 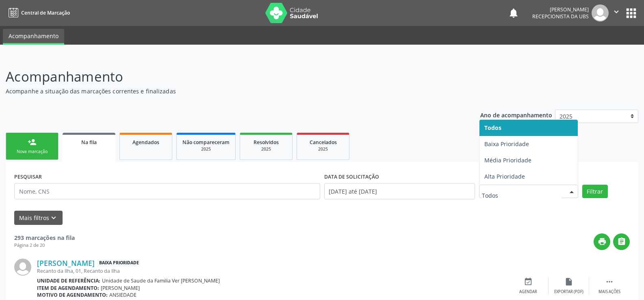 What do you see at coordinates (505, 176) in the screenshot?
I see `span: Alta Prioridade` at bounding box center [505, 176].